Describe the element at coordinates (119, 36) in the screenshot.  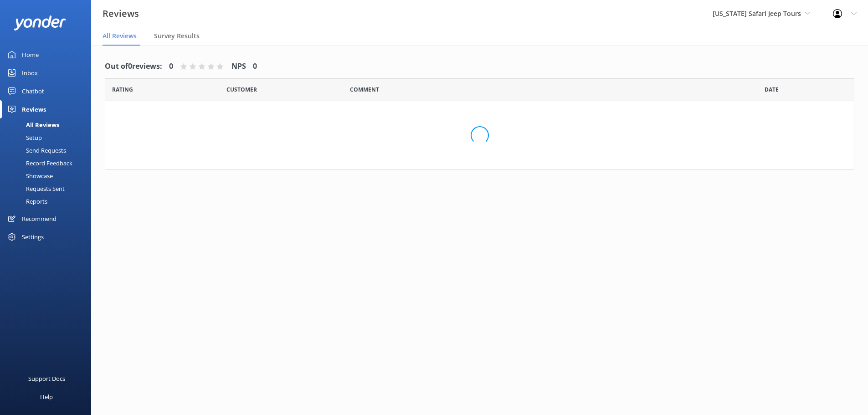
I see `span: All Reviews` at that location.